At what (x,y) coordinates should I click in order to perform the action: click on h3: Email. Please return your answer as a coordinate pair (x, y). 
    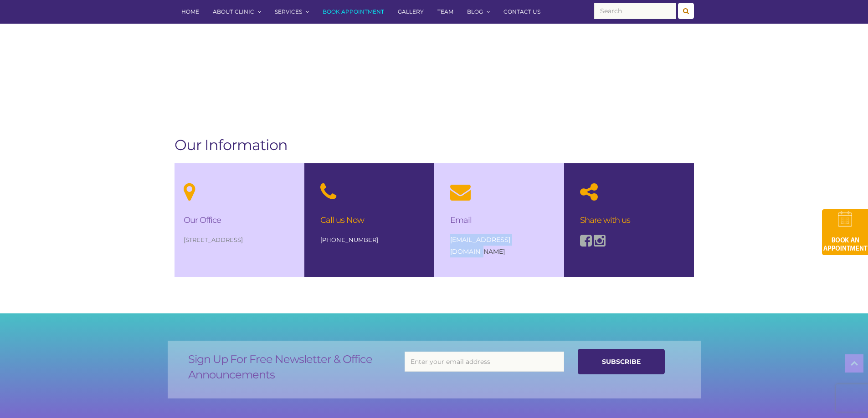
    Looking at the image, I should click on (499, 221).